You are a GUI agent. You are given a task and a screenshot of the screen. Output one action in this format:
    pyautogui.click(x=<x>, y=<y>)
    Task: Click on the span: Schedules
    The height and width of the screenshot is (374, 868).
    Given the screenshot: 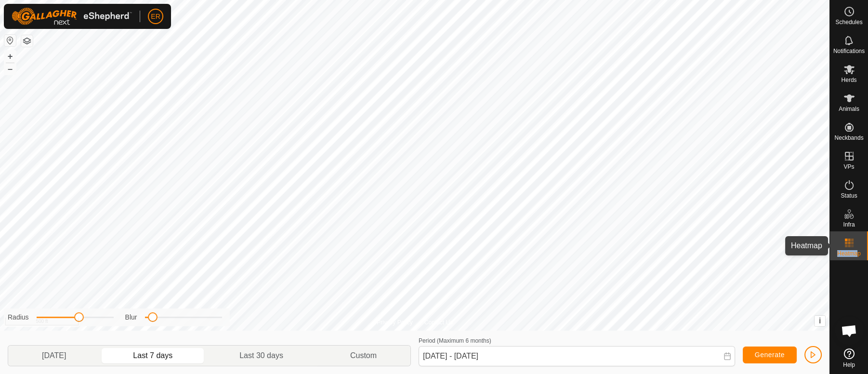 What is the action you would take?
    pyautogui.click(x=848, y=22)
    